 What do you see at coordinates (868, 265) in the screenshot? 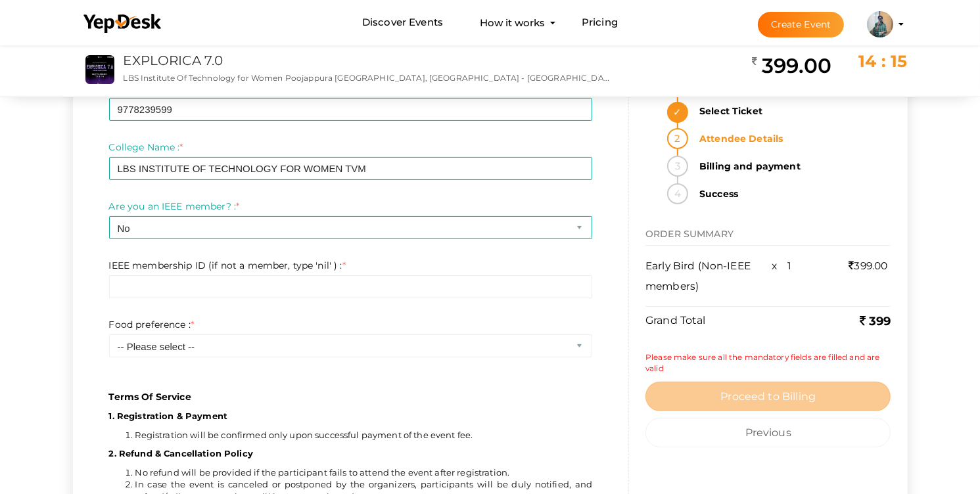
I see `span: 399.00` at bounding box center [868, 265].